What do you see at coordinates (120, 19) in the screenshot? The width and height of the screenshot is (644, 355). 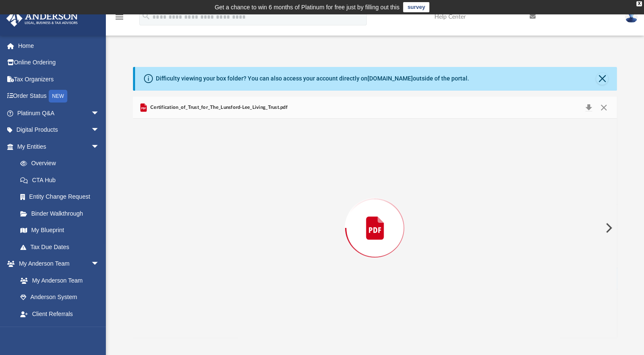 I see `a: menu` at bounding box center [120, 19].